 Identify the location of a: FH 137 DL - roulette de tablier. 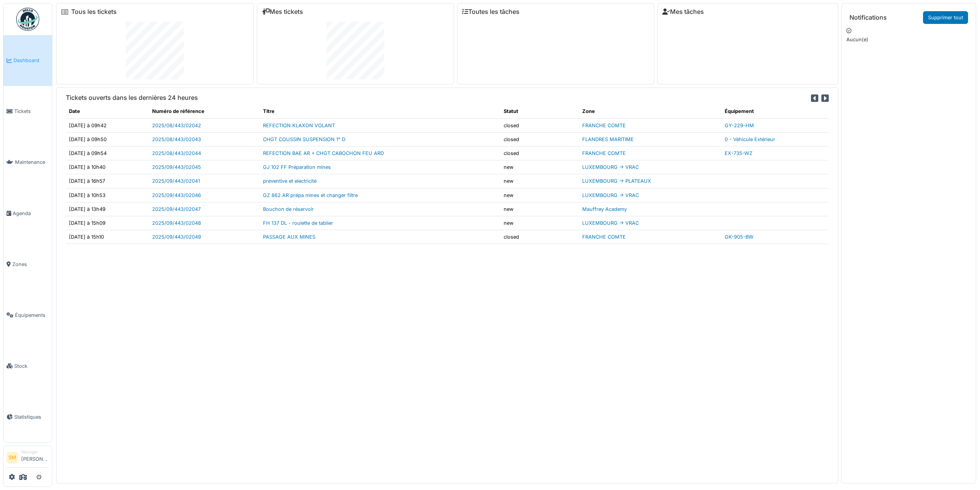
(298, 223).